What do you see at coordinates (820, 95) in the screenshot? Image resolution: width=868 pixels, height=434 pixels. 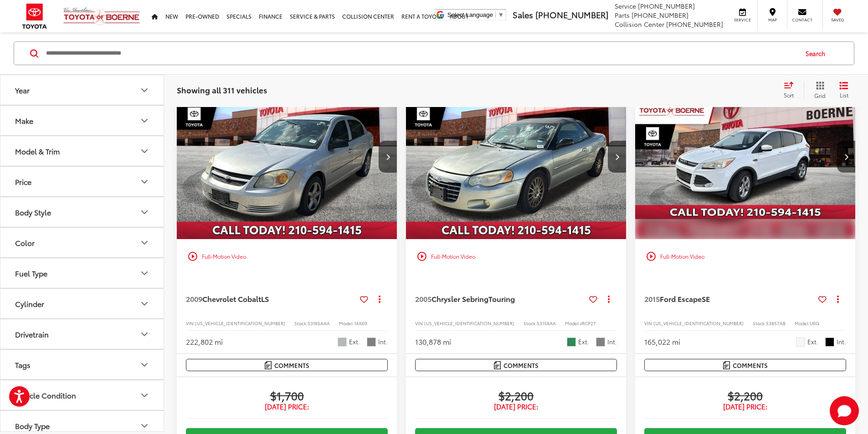 I see `span: Grid` at bounding box center [820, 95].